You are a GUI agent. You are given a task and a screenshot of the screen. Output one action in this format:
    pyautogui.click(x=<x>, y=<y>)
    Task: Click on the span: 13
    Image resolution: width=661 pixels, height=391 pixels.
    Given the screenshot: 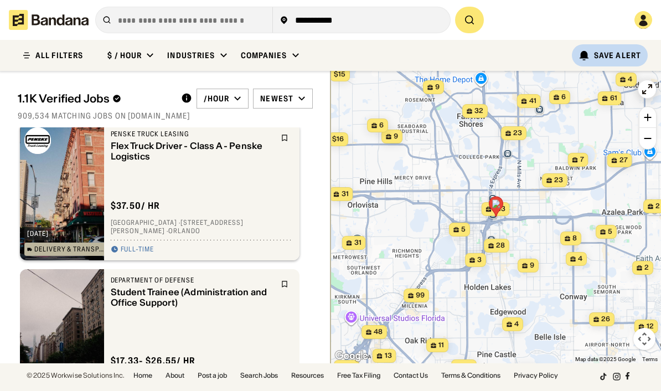 What is the action you would take?
    pyautogui.click(x=388, y=355)
    